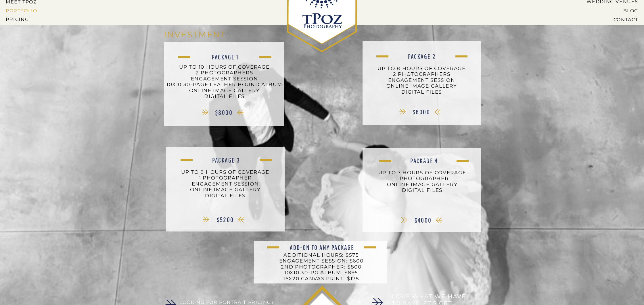 The height and width of the screenshot is (305, 644). Describe the element at coordinates (322, 247) in the screenshot. I see `h3: Add-On to any package` at that location.